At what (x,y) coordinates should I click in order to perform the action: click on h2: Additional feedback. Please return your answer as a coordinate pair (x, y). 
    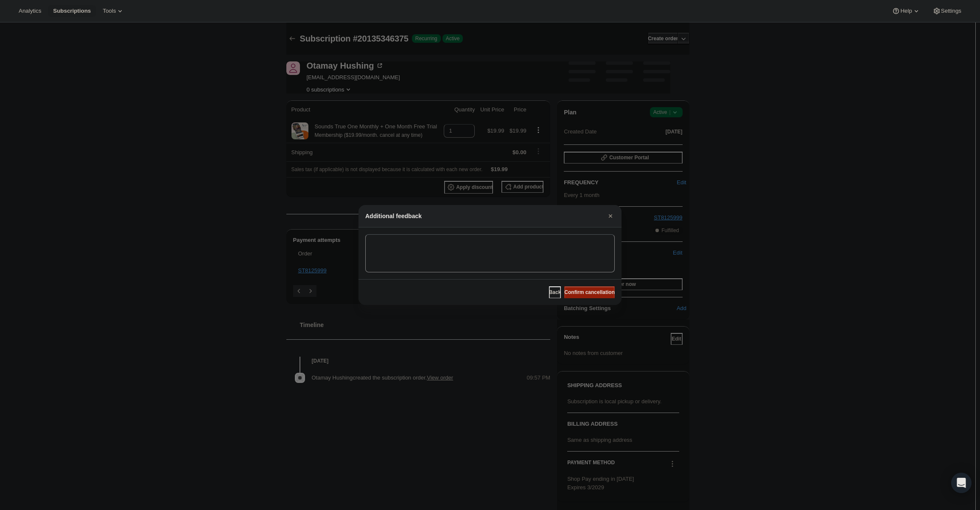
    Looking at the image, I should click on (393, 216).